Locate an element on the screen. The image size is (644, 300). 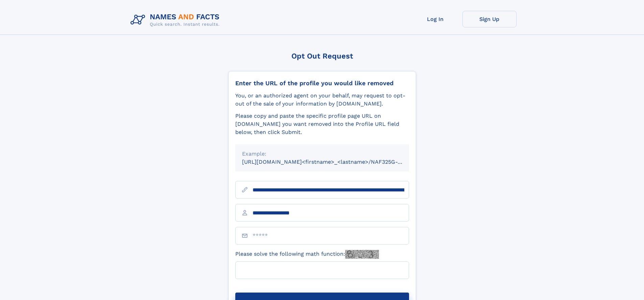
div: Enter the URL of the profile you would like removed is located at coordinates (322, 83).